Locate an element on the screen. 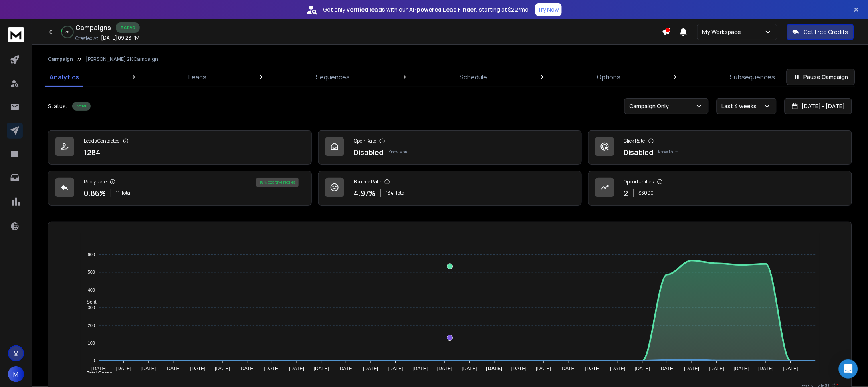  p: Analytics is located at coordinates (64, 77).